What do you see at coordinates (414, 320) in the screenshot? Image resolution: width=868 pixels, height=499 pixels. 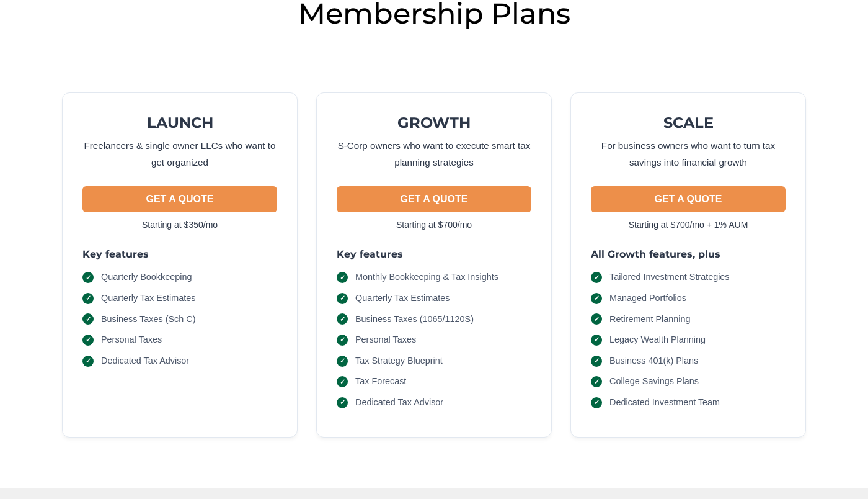 I see `span: Business Taxes (1065/1120S)` at bounding box center [414, 320].